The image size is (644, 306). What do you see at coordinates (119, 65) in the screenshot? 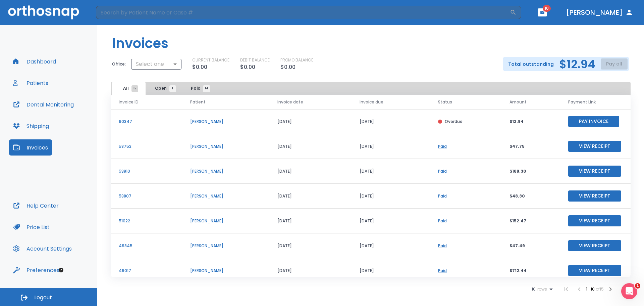
I see `p: Office:` at bounding box center [119, 65].